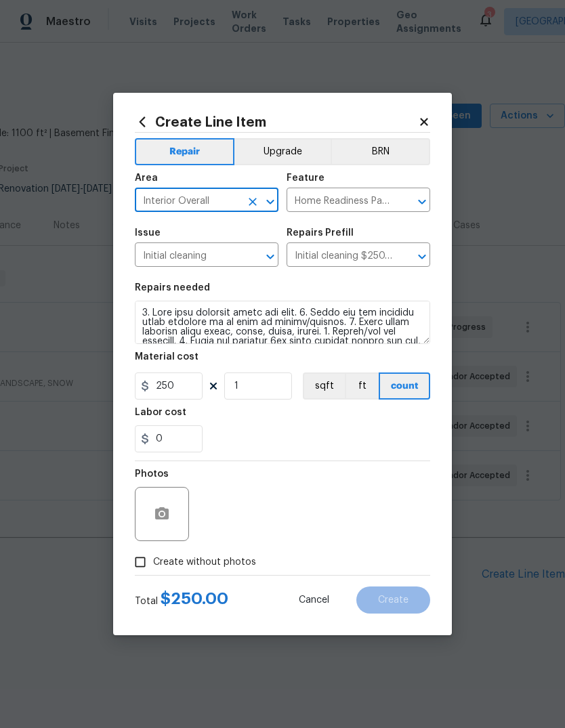  I want to click on h5: Photos, so click(152, 474).